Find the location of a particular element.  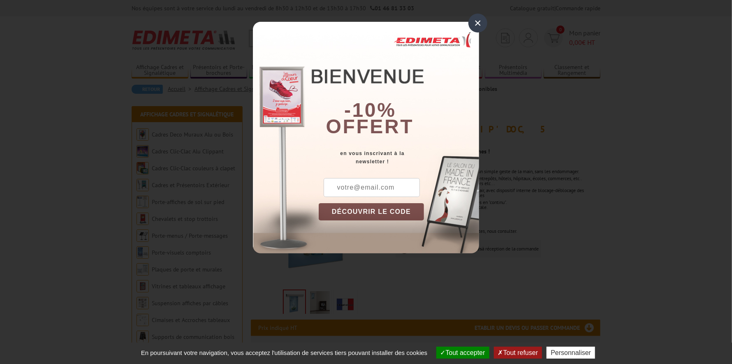

b: -10% is located at coordinates (370, 110).